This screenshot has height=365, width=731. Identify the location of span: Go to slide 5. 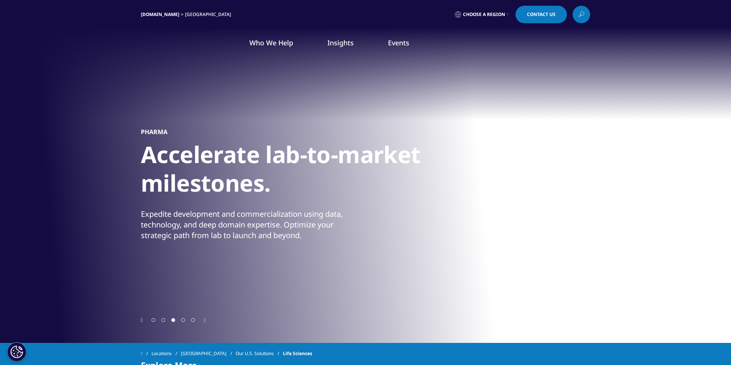
(193, 320).